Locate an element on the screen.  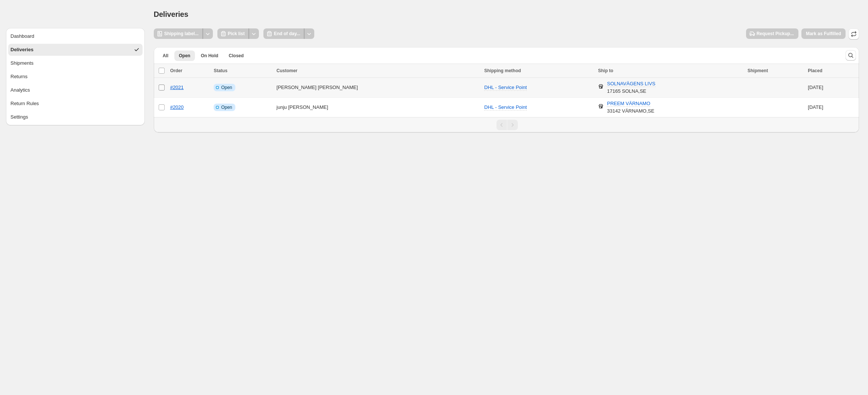
span: PREEM VÄRNAMO is located at coordinates (628, 104).